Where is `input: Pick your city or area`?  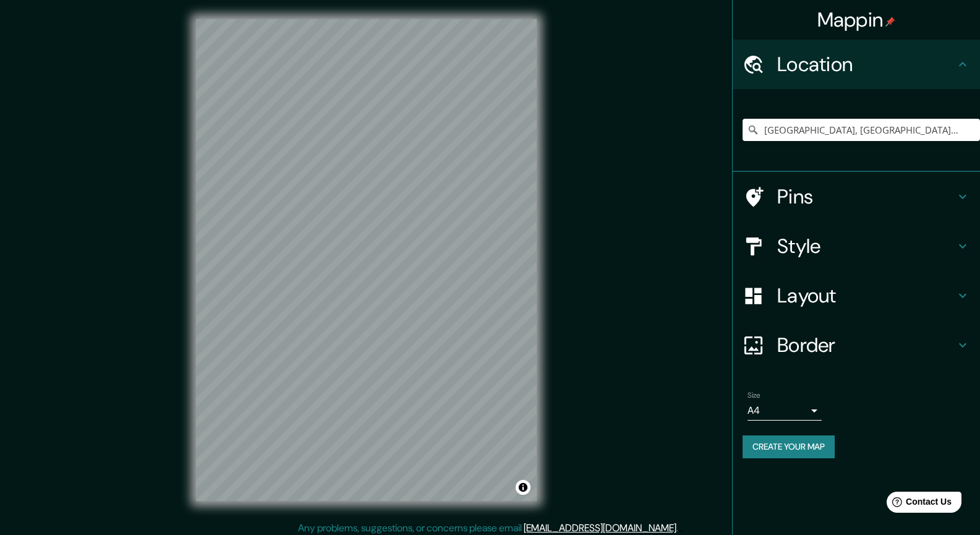
input: Pick your city or area is located at coordinates (861, 130).